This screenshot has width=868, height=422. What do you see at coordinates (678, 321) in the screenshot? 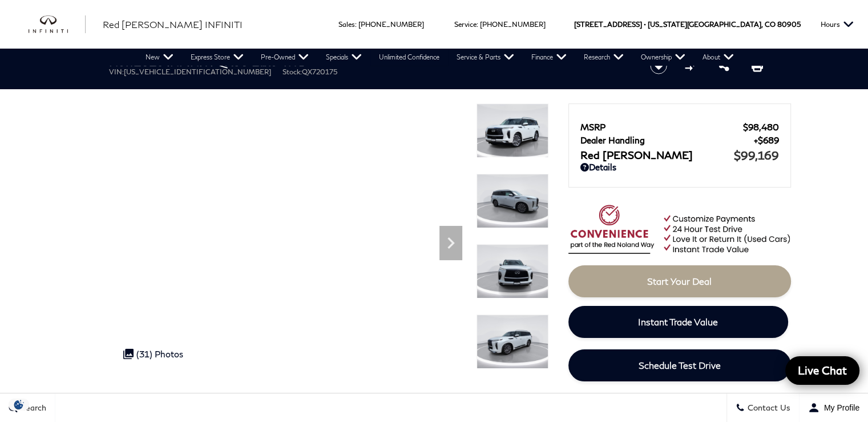
I see `span: Instant Trade Value` at bounding box center [678, 321].